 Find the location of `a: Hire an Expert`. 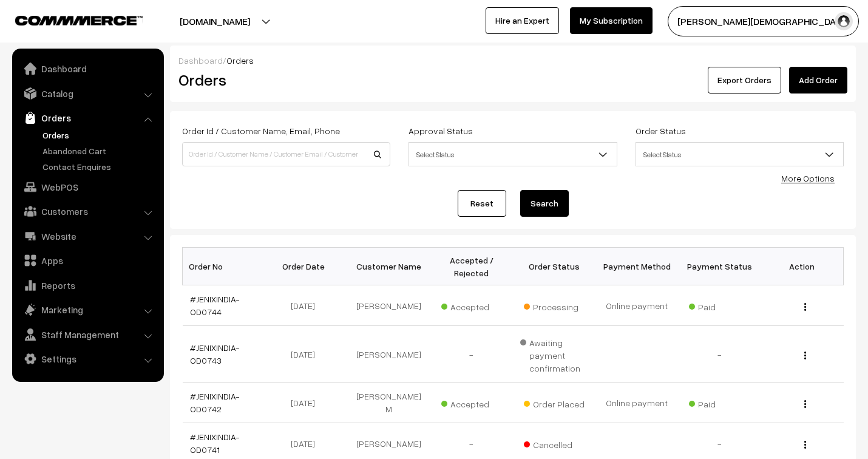

a: Hire an Expert is located at coordinates (522, 21).